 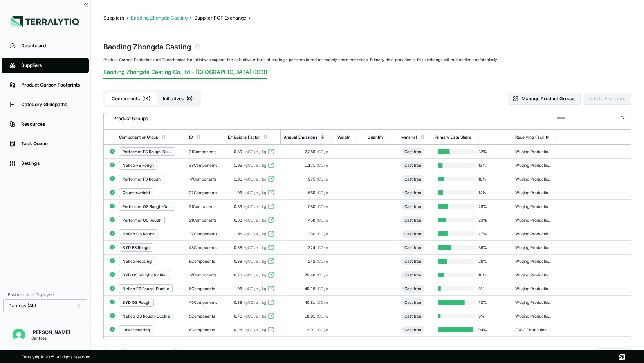 I want to click on span: 32 %, so click(x=488, y=151).